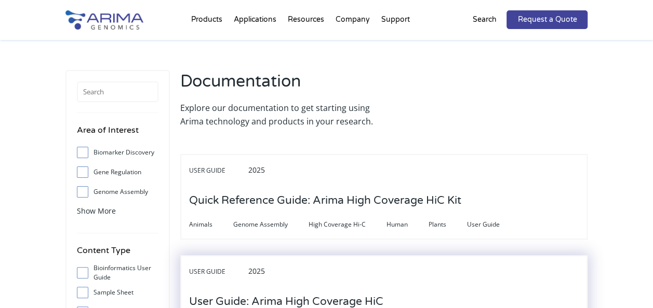 This screenshot has height=308, width=653. What do you see at coordinates (117, 153) in the screenshot?
I see `label: Biomarker Discovery` at bounding box center [117, 153].